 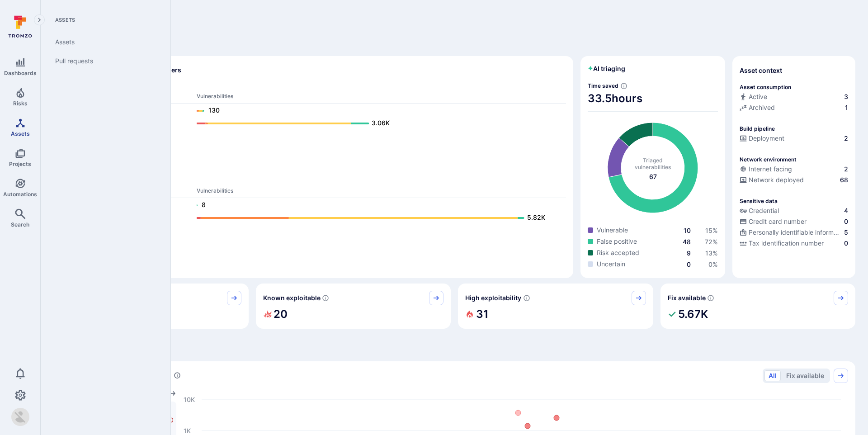 I want to click on span: Dashboards, so click(x=20, y=73).